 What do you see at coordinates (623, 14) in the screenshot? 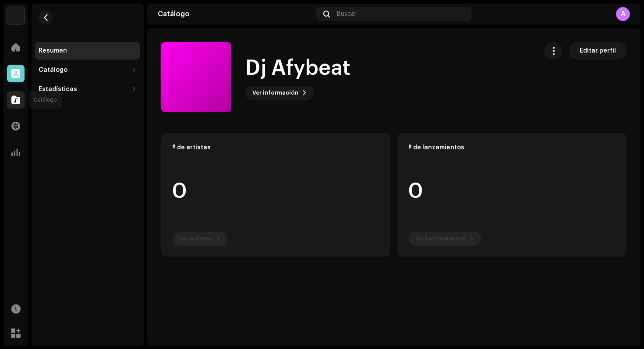
I see `div: A` at bounding box center [623, 14].